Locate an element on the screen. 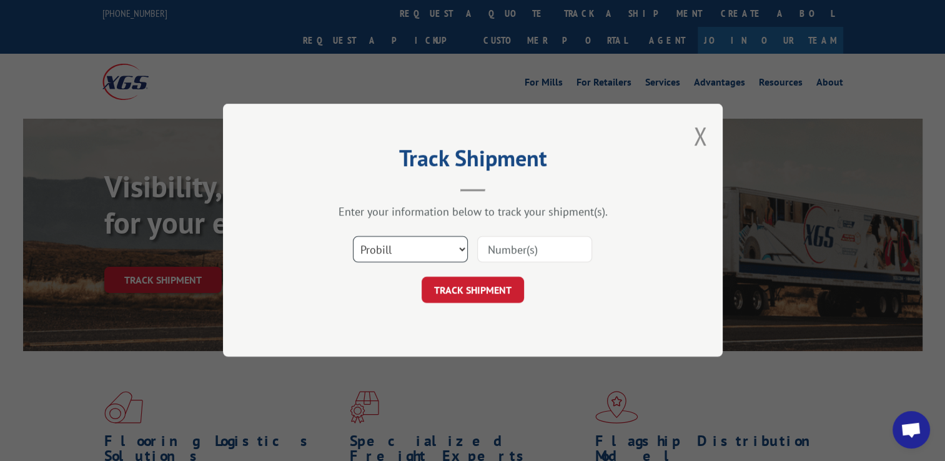  button: TRACK SHIPMENT is located at coordinates (473, 290).